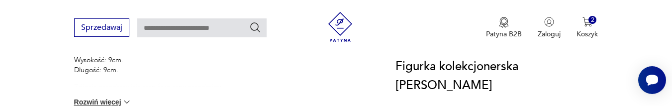 The height and width of the screenshot is (106, 672). What do you see at coordinates (550, 28) in the screenshot?
I see `button: Zaloguj` at bounding box center [550, 28].